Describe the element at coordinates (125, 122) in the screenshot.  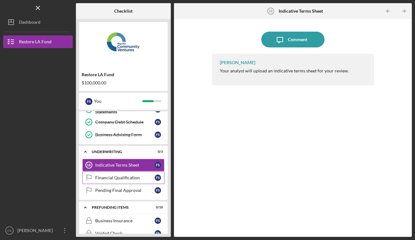
I see `div: Company Debt Schedule` at that location.